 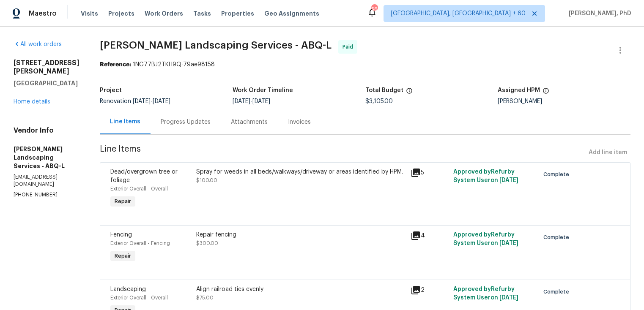 I want to click on div: 2, so click(x=429, y=291).